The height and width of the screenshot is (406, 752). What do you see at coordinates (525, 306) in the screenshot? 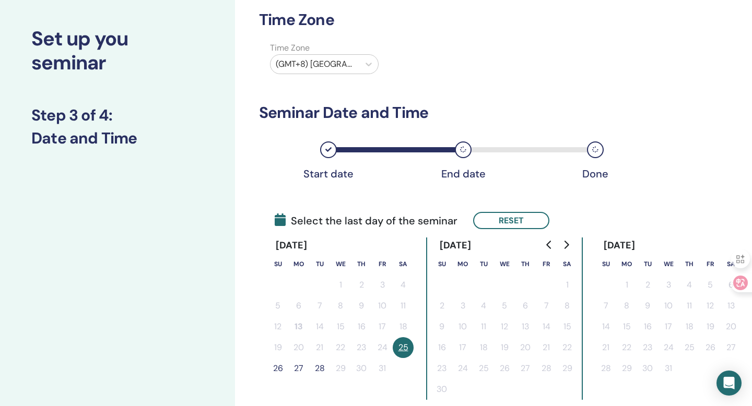
I see `button: 6` at bounding box center [525, 306].